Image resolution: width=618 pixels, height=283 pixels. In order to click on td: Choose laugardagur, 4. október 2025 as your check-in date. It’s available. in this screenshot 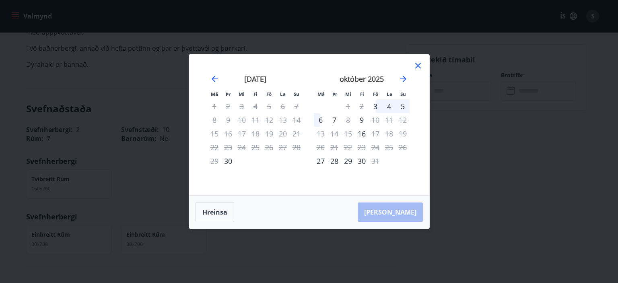, I will do `click(389, 106)`.